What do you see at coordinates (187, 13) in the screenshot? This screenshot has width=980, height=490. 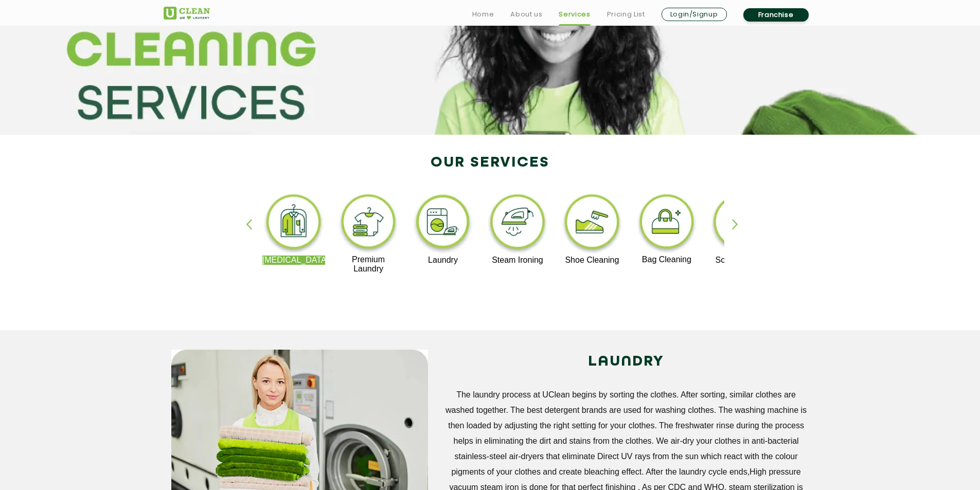 I see `img: UClean Laundry and Dry Cleaning` at bounding box center [187, 13].